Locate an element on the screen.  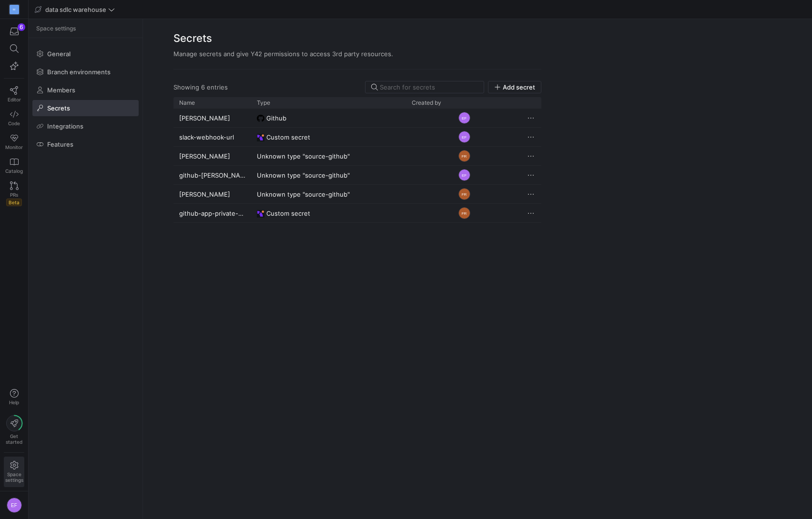
span: Features is located at coordinates (60, 144).